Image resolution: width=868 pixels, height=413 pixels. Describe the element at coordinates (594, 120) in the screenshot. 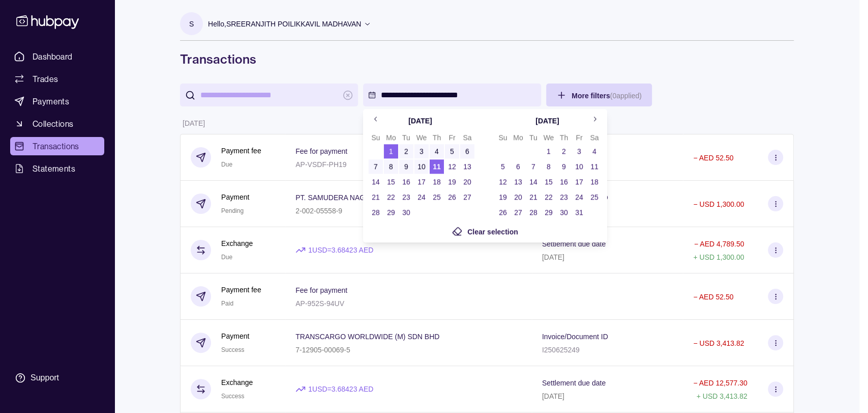

I see `button: Go to next month` at that location.